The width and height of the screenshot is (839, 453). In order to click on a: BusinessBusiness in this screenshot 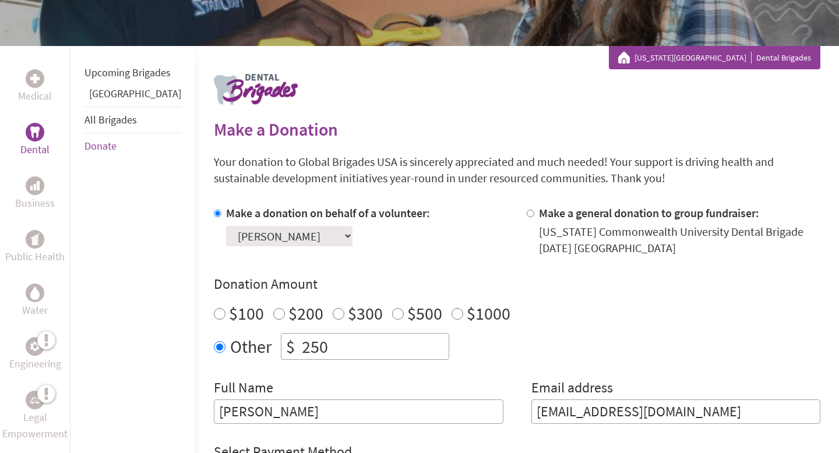, I will do `click(35, 194)`.